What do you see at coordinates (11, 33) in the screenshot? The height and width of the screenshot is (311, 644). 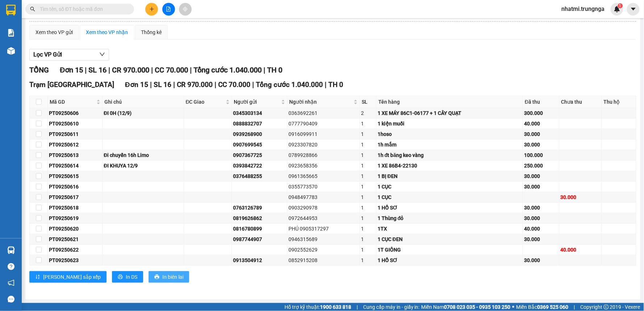 I see `img: solution-icon` at bounding box center [11, 33].